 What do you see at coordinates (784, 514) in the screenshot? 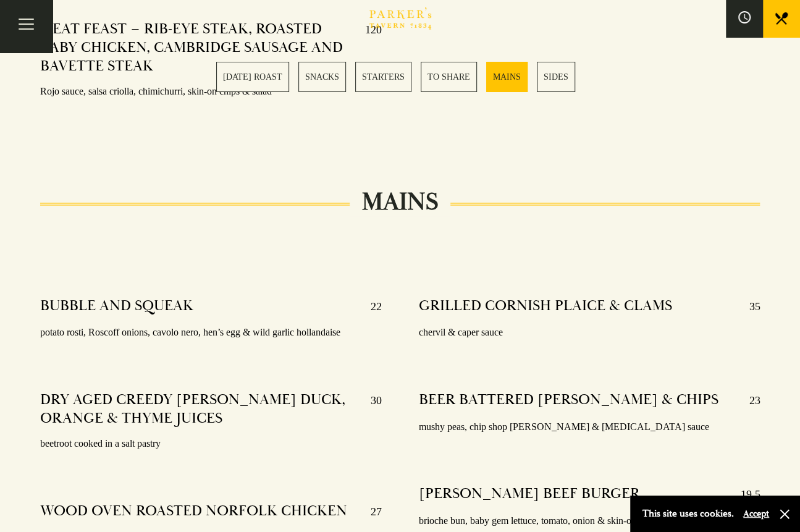
I see `button: Close and accept` at bounding box center [784, 514].